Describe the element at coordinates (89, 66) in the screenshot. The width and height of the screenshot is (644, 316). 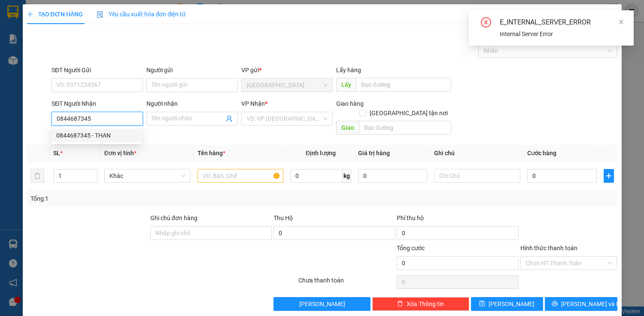
I see `div: Tên hàng: cục ( : 1 )` at that location.